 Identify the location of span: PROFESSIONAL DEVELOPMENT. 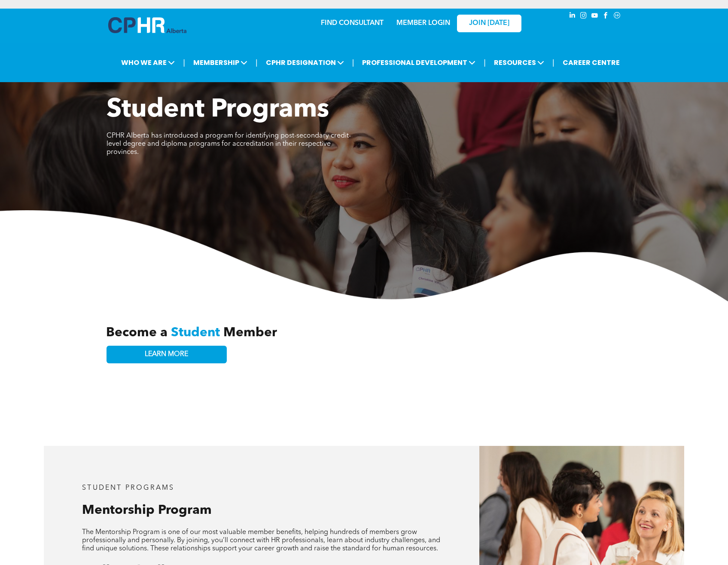
(418, 62).